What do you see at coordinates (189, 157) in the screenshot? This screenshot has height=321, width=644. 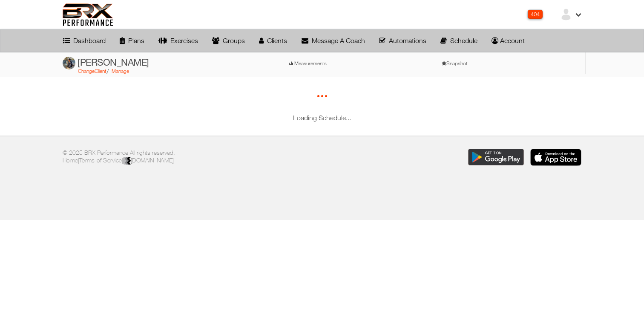 I see `p: © 2025 BRX Performance All rights reserved. | |` at bounding box center [189, 157].